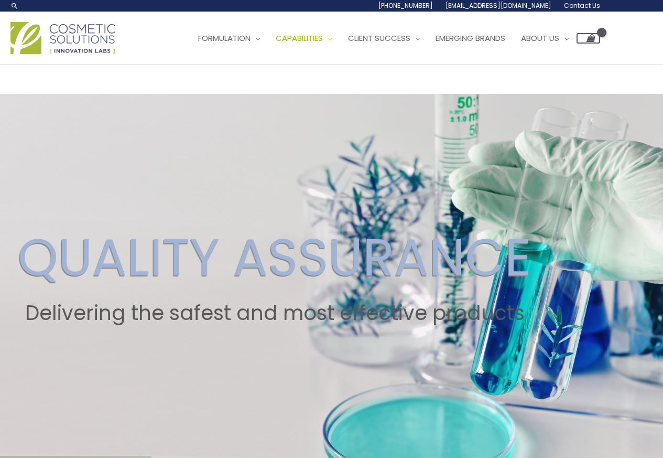  Describe the element at coordinates (540, 38) in the screenshot. I see `span: About Us` at that location.